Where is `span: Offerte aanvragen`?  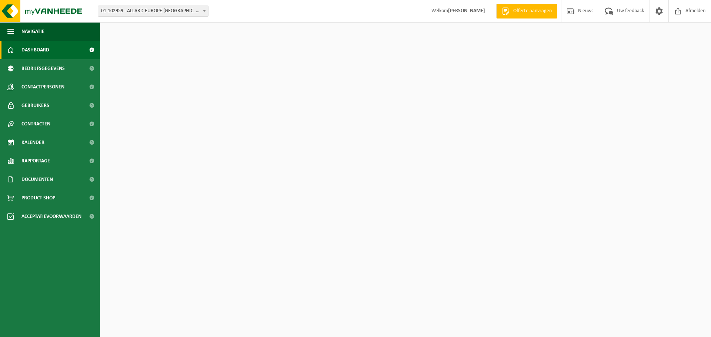
span: Offerte aanvragen is located at coordinates (532, 11).